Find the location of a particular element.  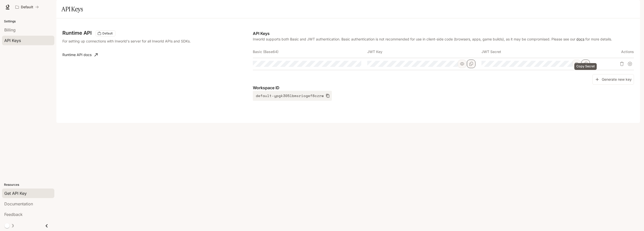

div: Copy Secret is located at coordinates (586, 66).